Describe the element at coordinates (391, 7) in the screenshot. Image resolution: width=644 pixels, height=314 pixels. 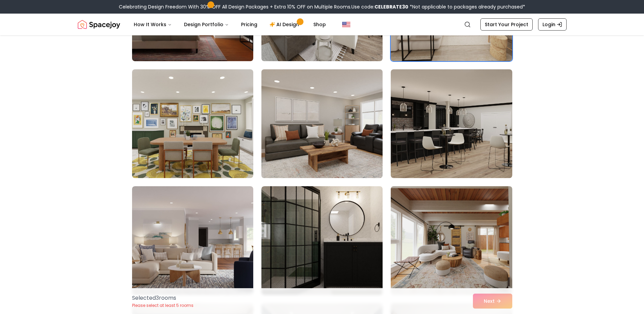
I see `b: CELEBRATE30` at that location.